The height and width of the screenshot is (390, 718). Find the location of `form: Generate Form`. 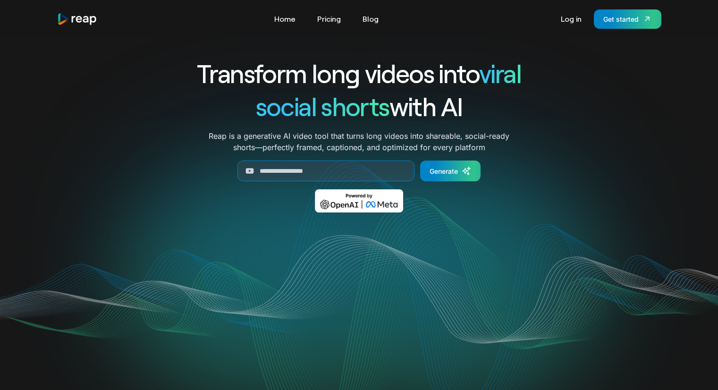

form: Generate Form is located at coordinates (359, 171).